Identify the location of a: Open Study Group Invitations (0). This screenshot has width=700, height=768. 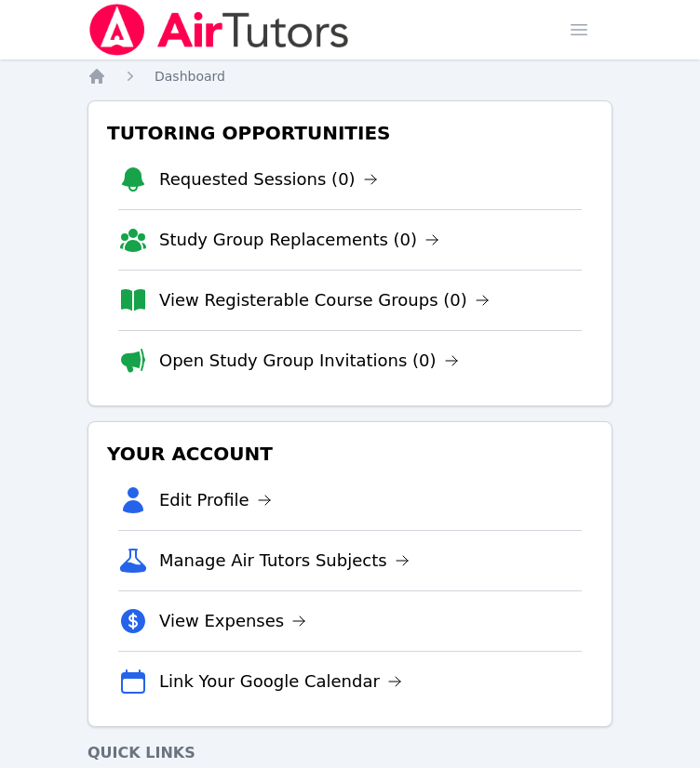
(309, 361).